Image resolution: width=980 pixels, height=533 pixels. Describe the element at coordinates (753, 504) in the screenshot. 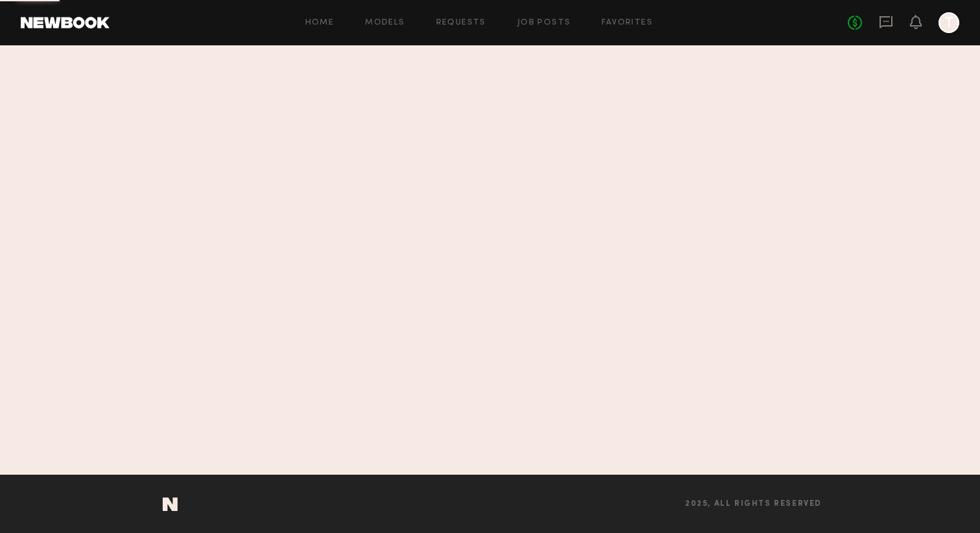

I see `span: 2025, all rights reserved` at that location.